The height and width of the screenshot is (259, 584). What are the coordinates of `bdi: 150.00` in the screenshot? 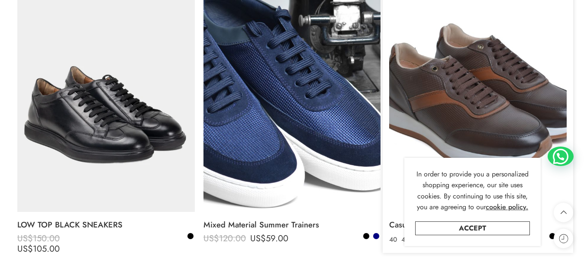 It's located at (39, 238).